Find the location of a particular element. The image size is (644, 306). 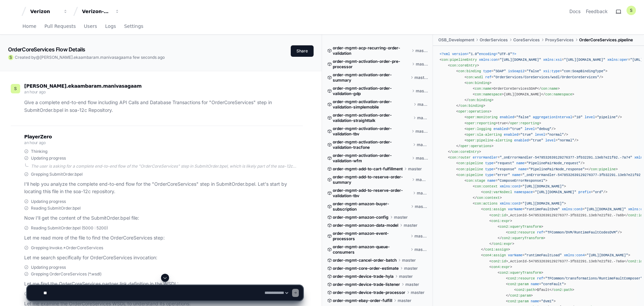

span: prefix is located at coordinates (585, 192).